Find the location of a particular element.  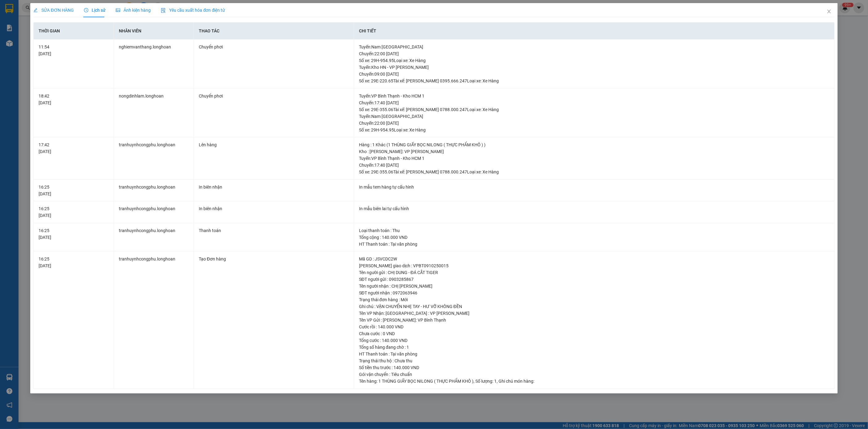

span: Yêu cầu xuất hóa đơn điện tử is located at coordinates (193, 10).